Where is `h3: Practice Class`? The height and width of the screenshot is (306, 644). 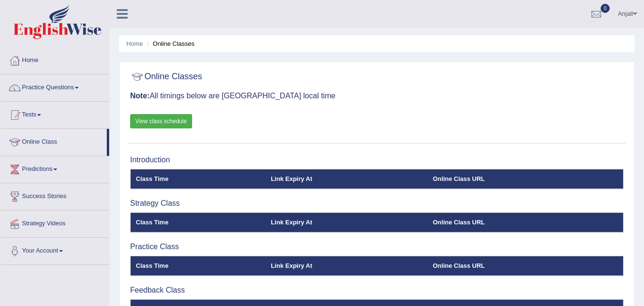
h3: Practice Class is located at coordinates (376, 247).